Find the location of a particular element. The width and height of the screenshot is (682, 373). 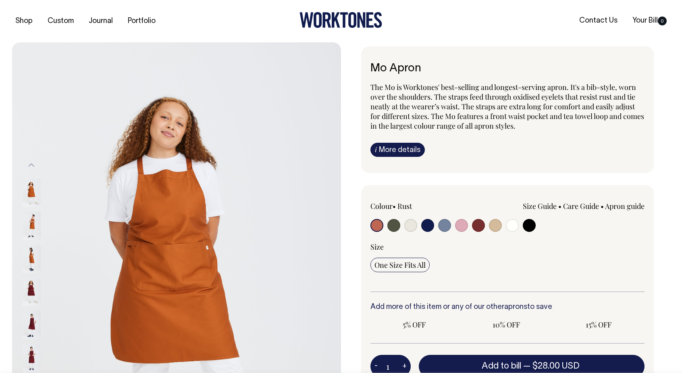

span: 10% OFF is located at coordinates (506, 324).